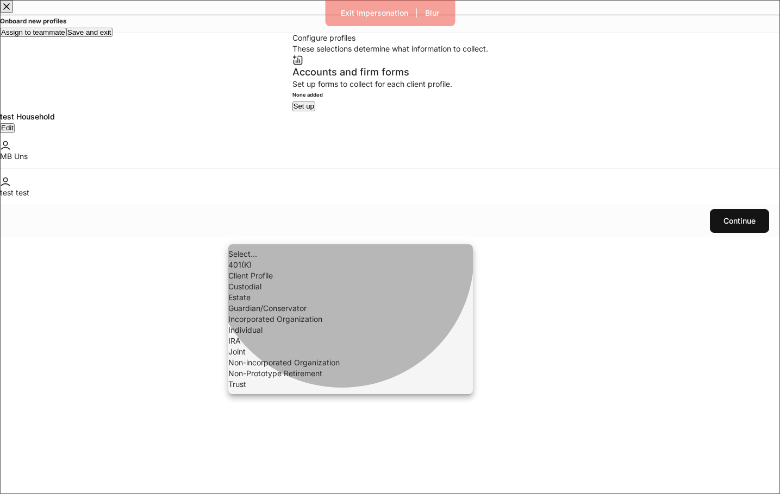 This screenshot has height=494, width=780. I want to click on div: These selections determine what information to collect., so click(390, 49).